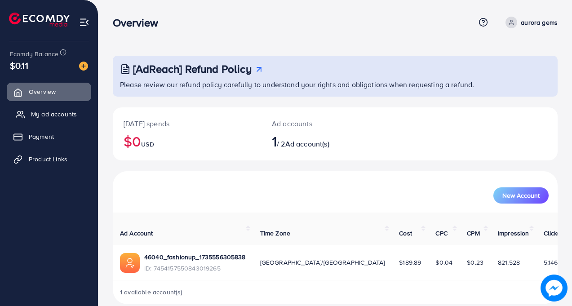 This screenshot has width=572, height=306. What do you see at coordinates (552, 233) in the screenshot?
I see `span: Clicks` at bounding box center [552, 233].